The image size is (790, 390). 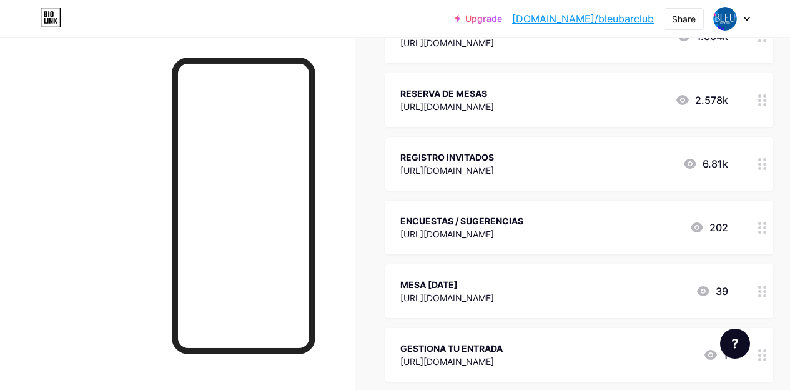 What do you see at coordinates (447, 93) in the screenshot?
I see `div: RESERVA DE MESAS` at bounding box center [447, 93].